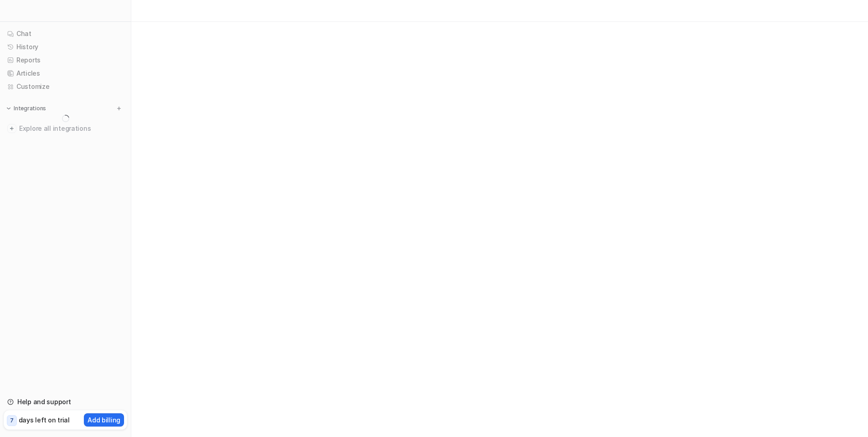 Image resolution: width=868 pixels, height=437 pixels. What do you see at coordinates (12, 420) in the screenshot?
I see `p: 7` at bounding box center [12, 420].